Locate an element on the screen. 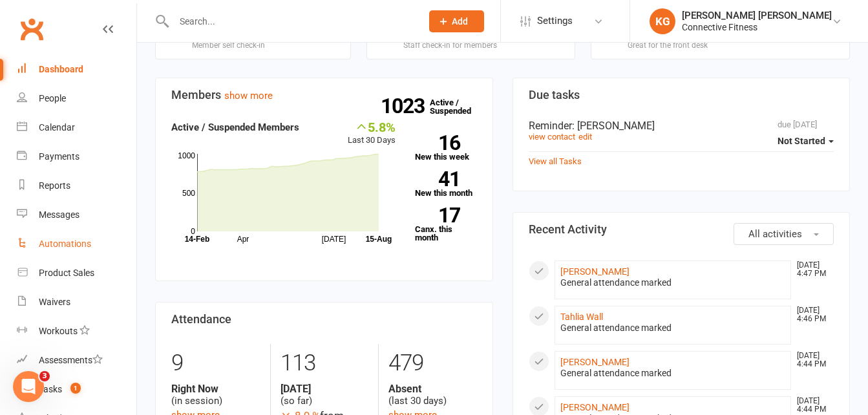  strong: Absent is located at coordinates (432, 388).